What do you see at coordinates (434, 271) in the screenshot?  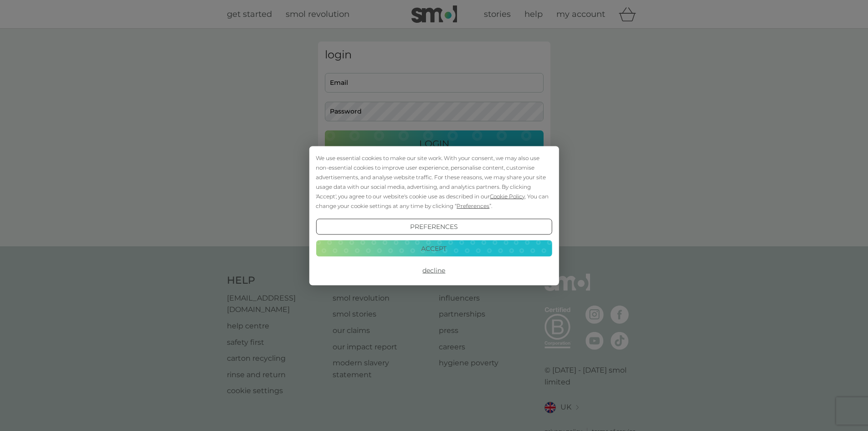 I see `button: Decline` at bounding box center [434, 271].